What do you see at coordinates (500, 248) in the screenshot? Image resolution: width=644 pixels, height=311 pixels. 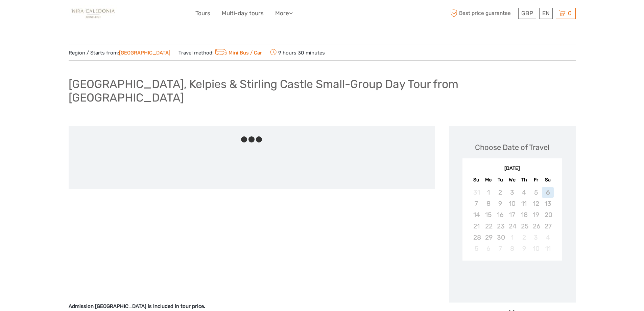 I see `div: Not available Tuesday, October 7th, 2025` at bounding box center [500, 248].